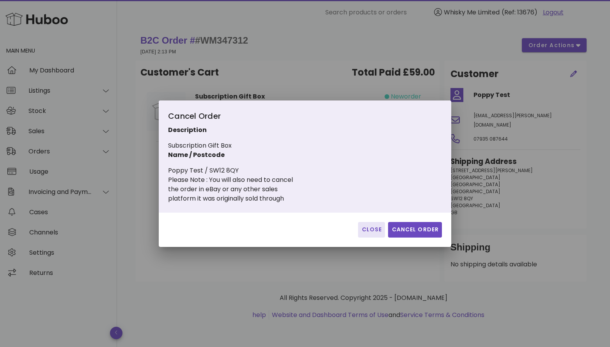  What do you see at coordinates (371, 230) in the screenshot?
I see `span: Close` at bounding box center [371, 230].